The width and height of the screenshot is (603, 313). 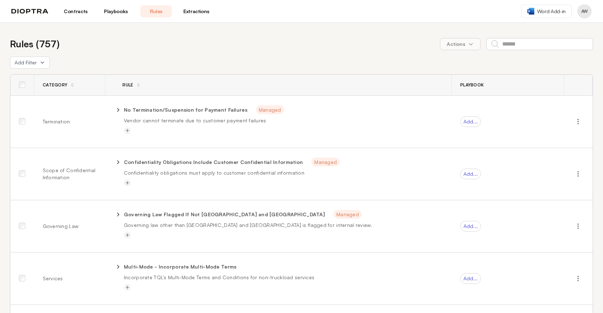 What do you see at coordinates (283, 121) in the screenshot?
I see `p: Vendor cannot terminate due to customer payment failures` at bounding box center [283, 121].